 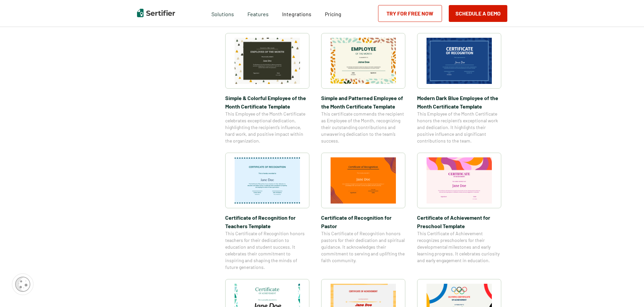 What do you see at coordinates (363, 61) in the screenshot?
I see `img: Simple and Patterned Employee of the Month Certificate Template` at bounding box center [363, 61].